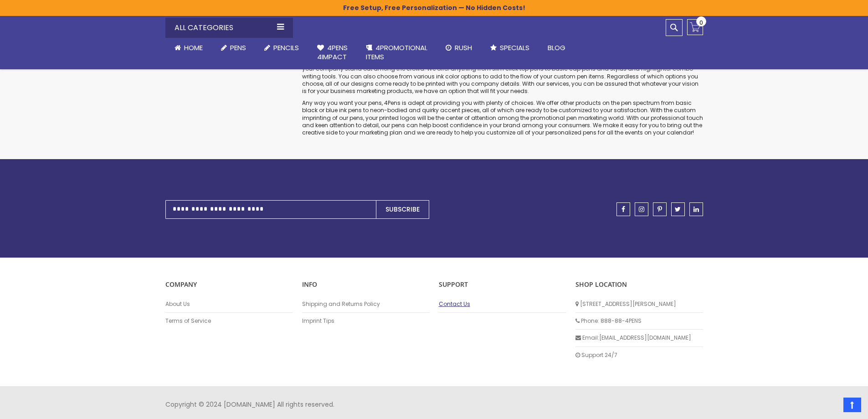 Image resolution: width=868 pixels, height=419 pixels. I want to click on a: About Us, so click(230, 304).